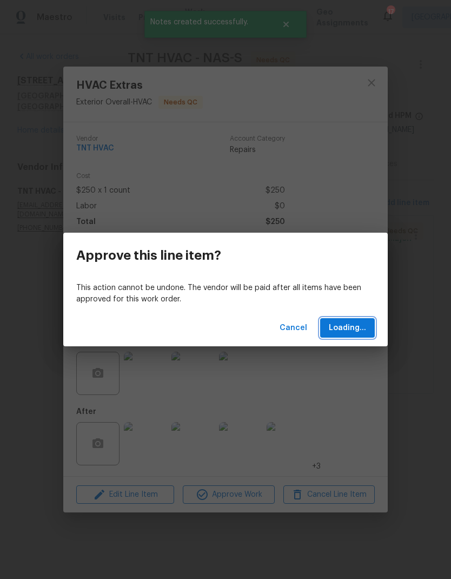 Image resolution: width=451 pixels, height=579 pixels. I want to click on span: Loading..., so click(347, 328).